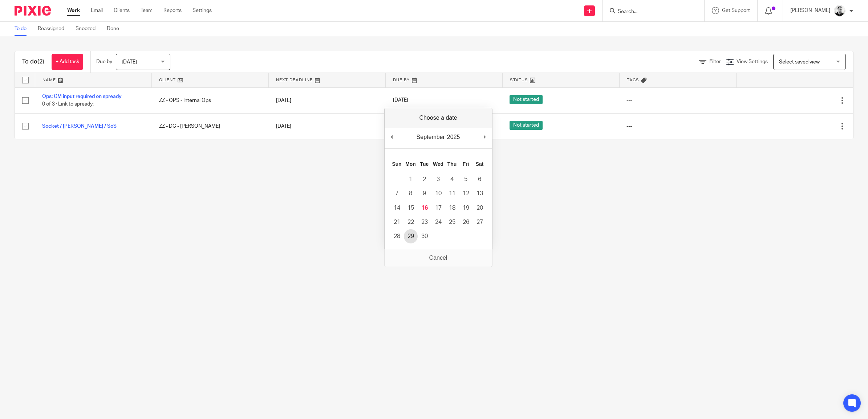 This screenshot has height=419, width=868. I want to click on abbr: Wednesday, so click(438, 164).